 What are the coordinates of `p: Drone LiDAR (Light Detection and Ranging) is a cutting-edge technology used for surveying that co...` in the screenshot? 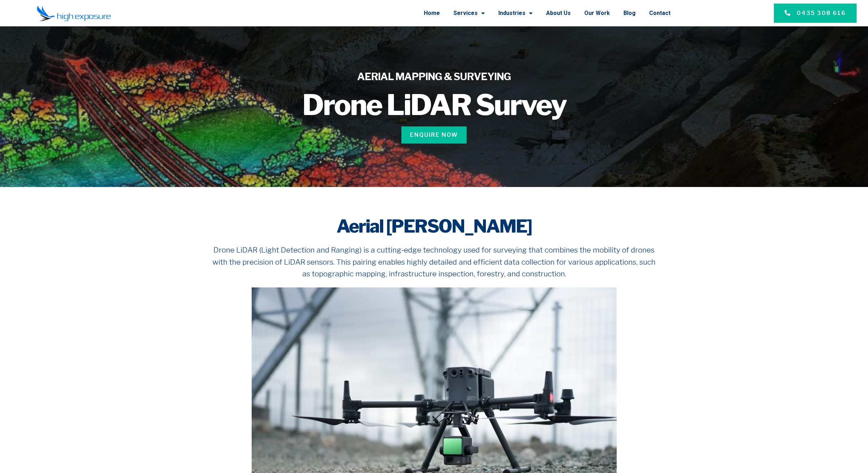 It's located at (434, 262).